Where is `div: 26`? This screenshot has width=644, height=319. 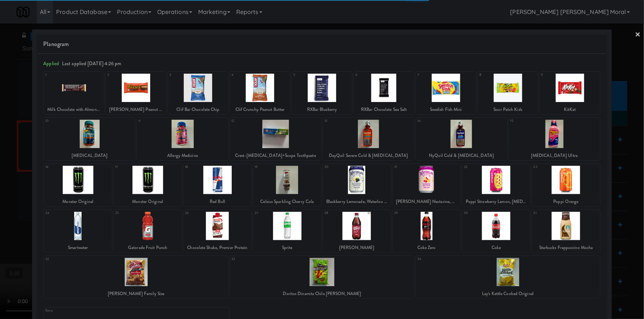
div: 26 is located at coordinates (201, 213).